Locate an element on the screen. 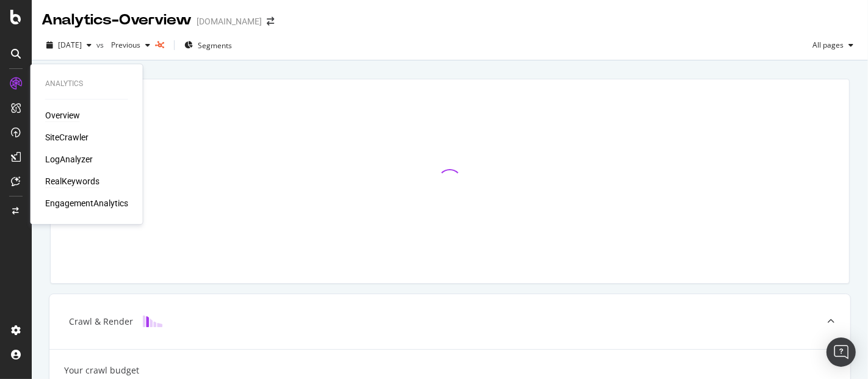  div: Open Intercom Messenger is located at coordinates (841, 352).